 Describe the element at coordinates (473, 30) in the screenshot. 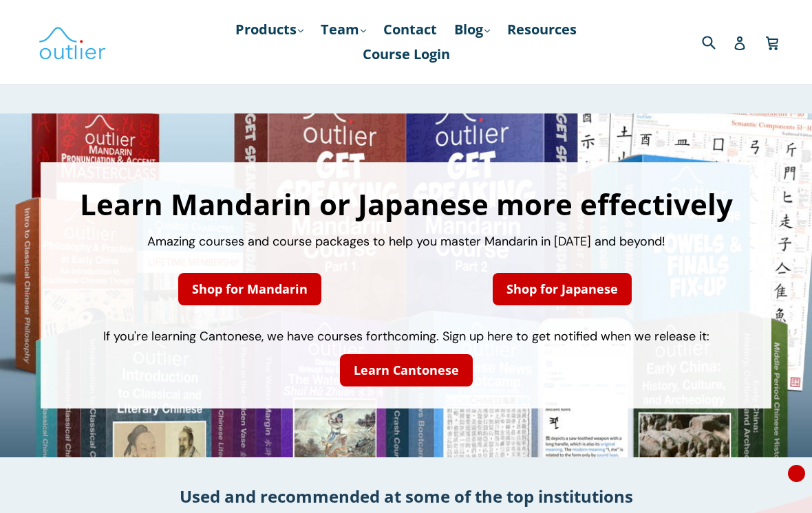

I see `a: Blog` at that location.